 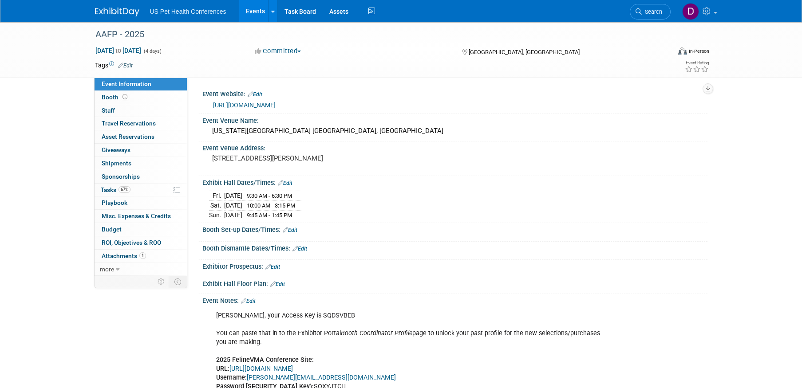 What do you see at coordinates (269, 196) in the screenshot?
I see `span: 9:30 AM - 6:30 PM` at bounding box center [269, 196].